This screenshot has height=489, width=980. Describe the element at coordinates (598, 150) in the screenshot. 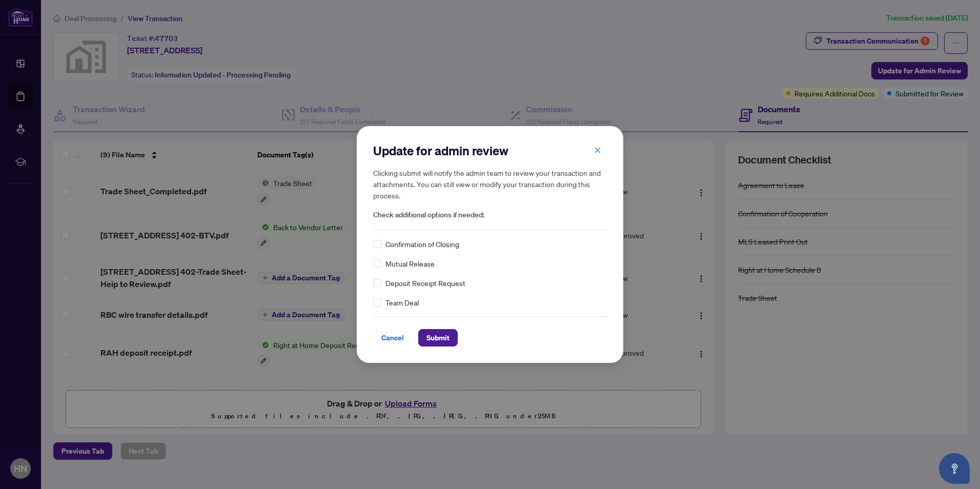

I see `span: close` at that location.